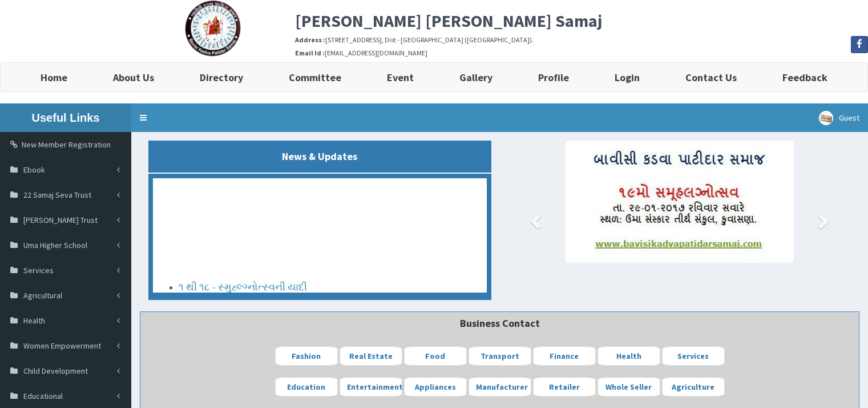 Image resolution: width=868 pixels, height=408 pixels. I want to click on b: Profile, so click(553, 77).